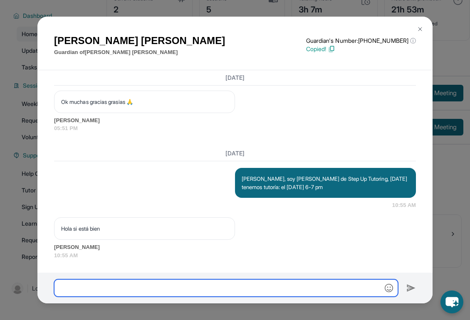 The height and width of the screenshot is (320, 470). Describe the element at coordinates (411, 288) in the screenshot. I see `img: Send icon` at that location.